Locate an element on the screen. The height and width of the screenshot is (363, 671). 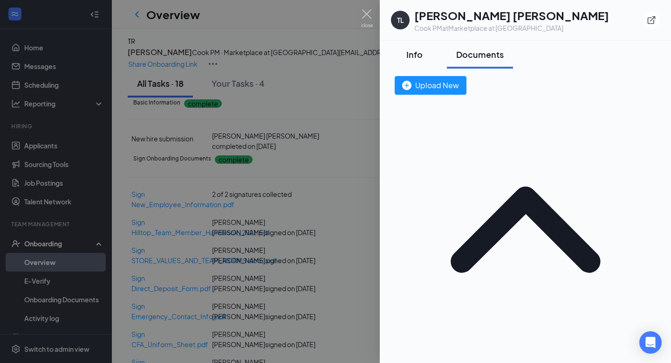
div: Open Intercom Messenger is located at coordinates (651, 342).